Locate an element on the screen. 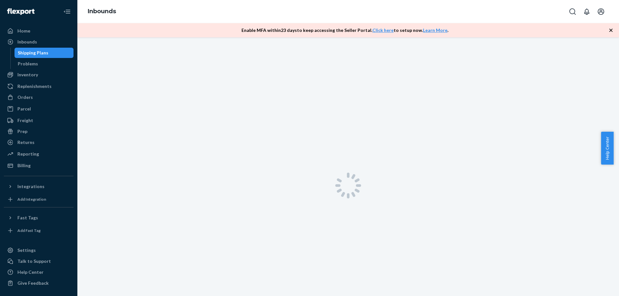 The height and width of the screenshot is (296, 619). div: Orders is located at coordinates (25, 97).